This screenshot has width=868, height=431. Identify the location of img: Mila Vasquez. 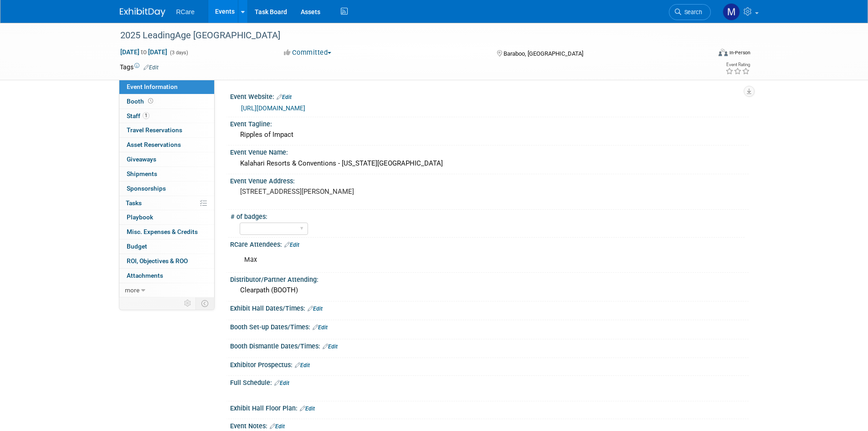
(731, 12).